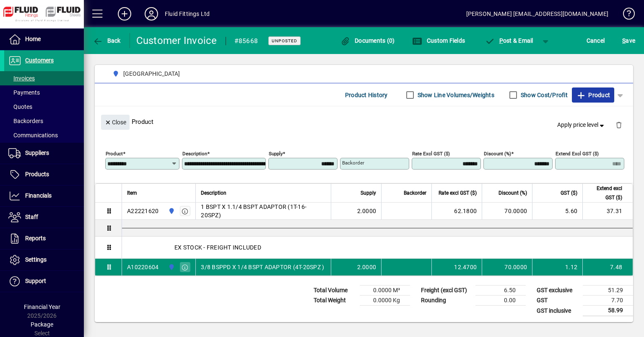  What do you see at coordinates (125, 14) in the screenshot?
I see `button: Add` at bounding box center [125, 14].